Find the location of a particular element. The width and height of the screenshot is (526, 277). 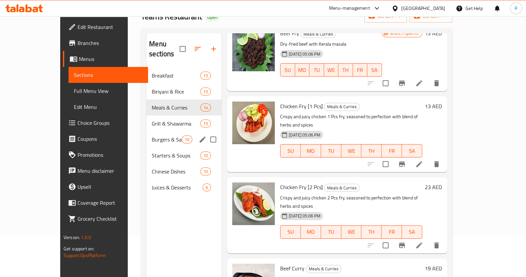

button: Add section is located at coordinates (213, 49).